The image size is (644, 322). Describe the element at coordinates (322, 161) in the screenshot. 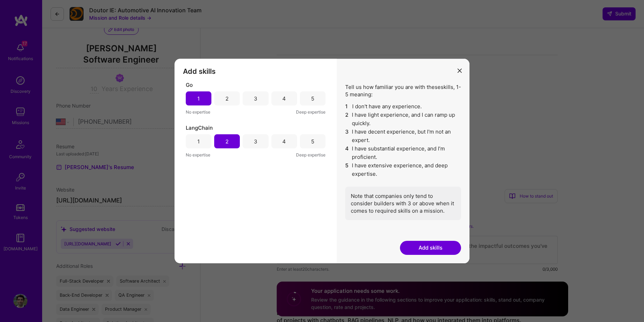

I see `div: modal` at that location.